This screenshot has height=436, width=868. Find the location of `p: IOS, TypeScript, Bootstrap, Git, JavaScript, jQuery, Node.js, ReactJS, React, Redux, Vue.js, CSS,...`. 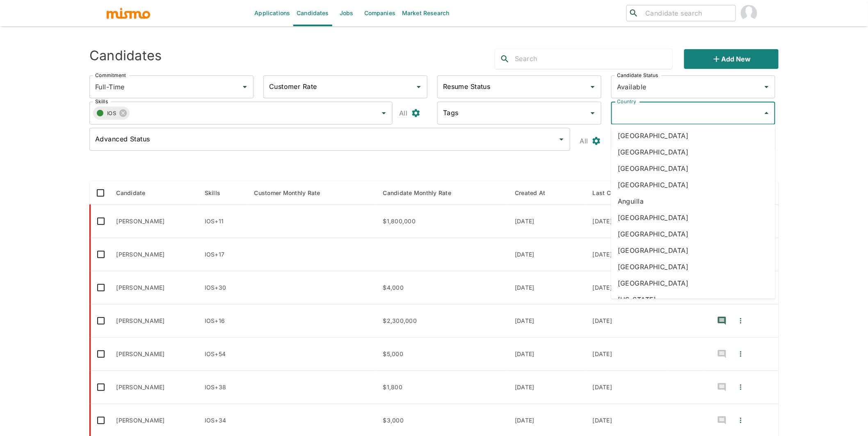

p: IOS, TypeScript, Bootstrap, Git, JavaScript, jQuery, Node.js, ReactJS, React, Redux, Vue.js, CSS,... is located at coordinates (223, 254).